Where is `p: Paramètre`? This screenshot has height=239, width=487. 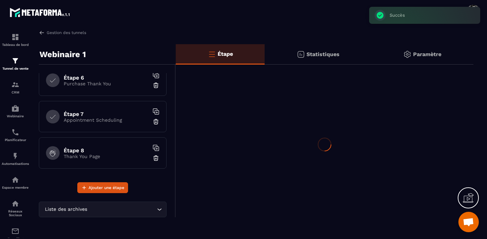 p: Paramètre is located at coordinates (427, 54).